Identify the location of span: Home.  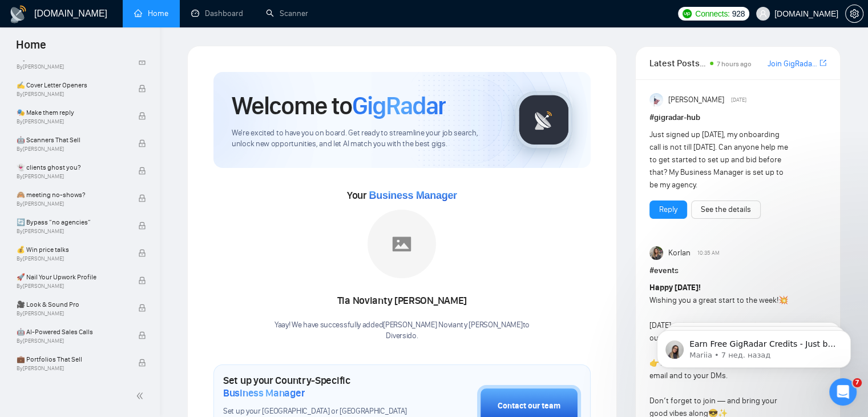
(31, 48).